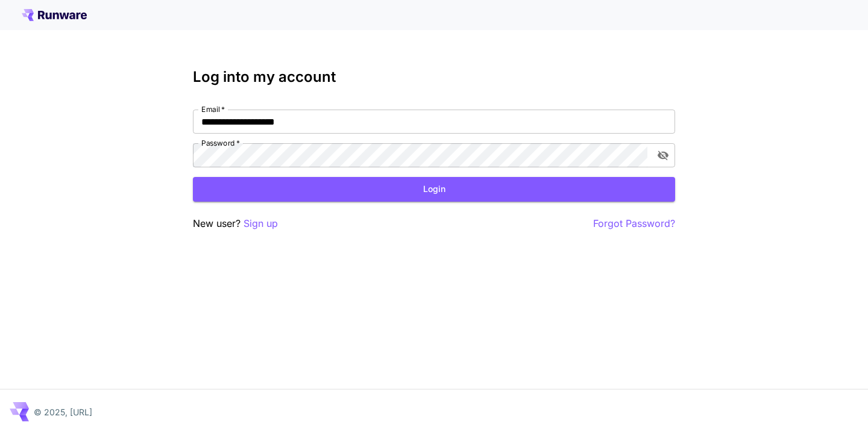  Describe the element at coordinates (663, 156) in the screenshot. I see `button: toggle password visibility` at that location.